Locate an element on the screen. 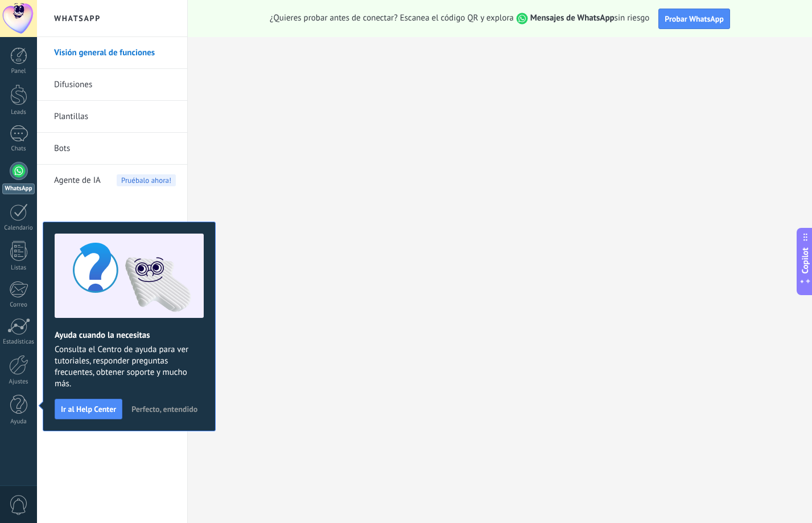  span: Consulta el Centro de ayuda para ver tutoriales, responder preguntas frecuentes, obtener soporte ... is located at coordinates (129, 367).